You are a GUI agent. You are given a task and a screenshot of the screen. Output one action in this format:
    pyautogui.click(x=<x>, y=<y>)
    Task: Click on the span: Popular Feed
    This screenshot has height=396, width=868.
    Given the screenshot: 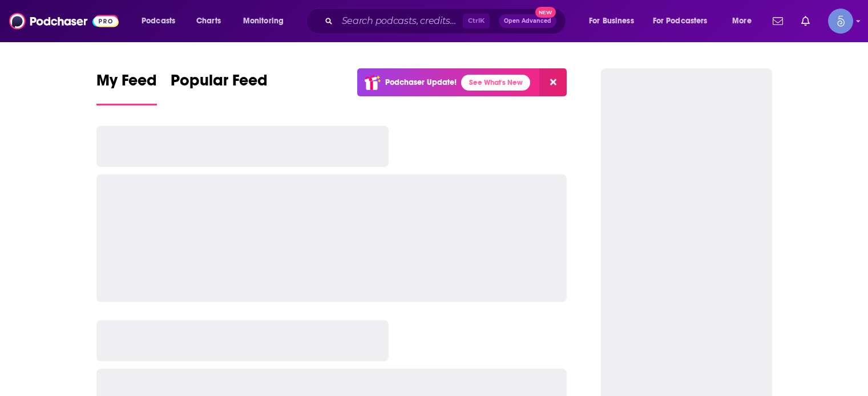 What is the action you would take?
    pyautogui.click(x=219, y=83)
    